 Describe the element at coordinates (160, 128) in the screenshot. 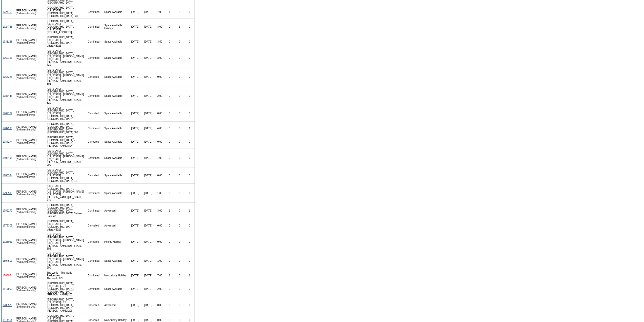

I see `td: 4.00` at that location.